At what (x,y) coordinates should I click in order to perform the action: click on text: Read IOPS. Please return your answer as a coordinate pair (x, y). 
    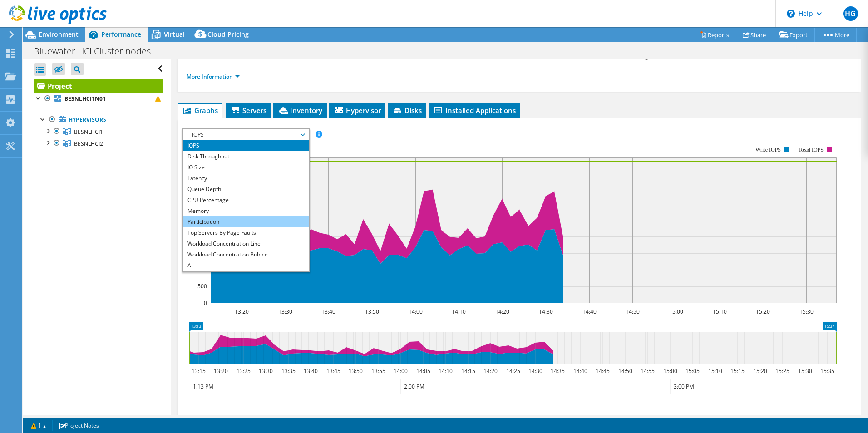
    Looking at the image, I should click on (811, 150).